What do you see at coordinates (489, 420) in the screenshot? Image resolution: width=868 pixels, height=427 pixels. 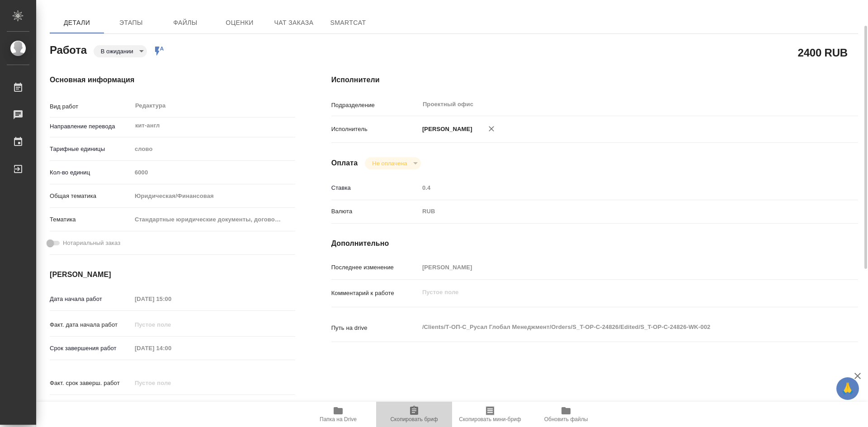 I see `span: Скопировать мини-бриф` at bounding box center [489, 420].